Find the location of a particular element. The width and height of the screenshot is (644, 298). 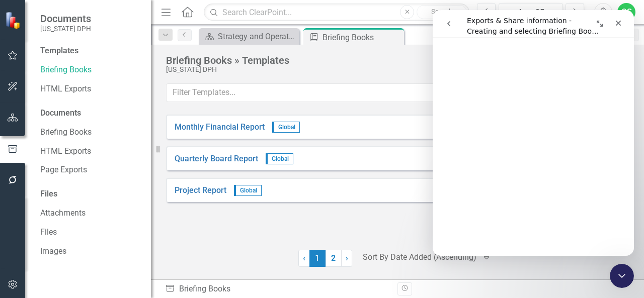

a: Attachments is located at coordinates (91, 213).